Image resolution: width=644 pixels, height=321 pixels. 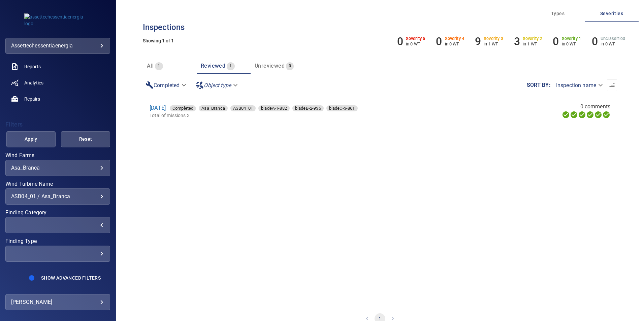 What do you see at coordinates (31, 139) in the screenshot?
I see `button: Apply` at bounding box center [31, 139].